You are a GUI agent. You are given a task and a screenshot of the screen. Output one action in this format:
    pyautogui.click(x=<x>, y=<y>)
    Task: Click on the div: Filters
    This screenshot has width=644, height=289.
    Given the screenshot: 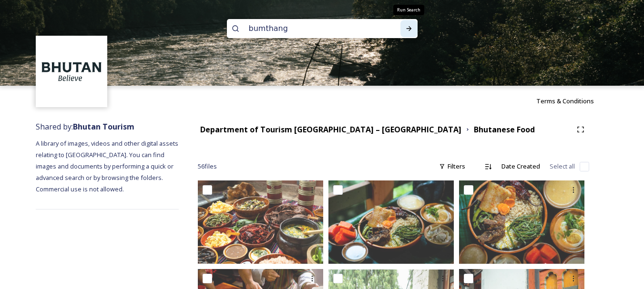 What is the action you would take?
    pyautogui.click(x=452, y=166)
    